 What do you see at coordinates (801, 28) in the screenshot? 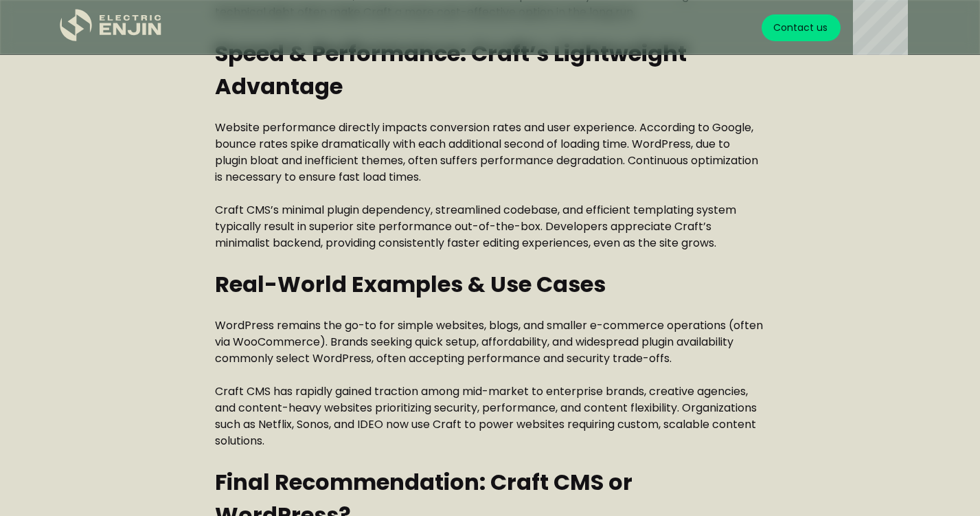
I see `a: Contact us` at bounding box center [801, 28].